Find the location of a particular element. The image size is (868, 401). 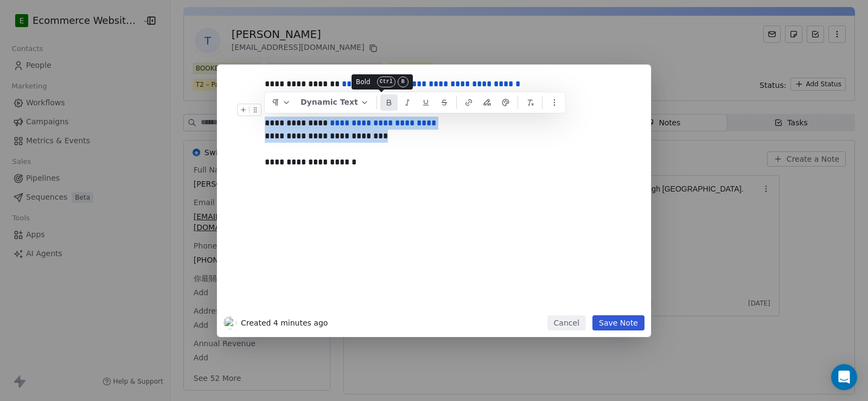

kbd: Ctrl is located at coordinates (386, 82).